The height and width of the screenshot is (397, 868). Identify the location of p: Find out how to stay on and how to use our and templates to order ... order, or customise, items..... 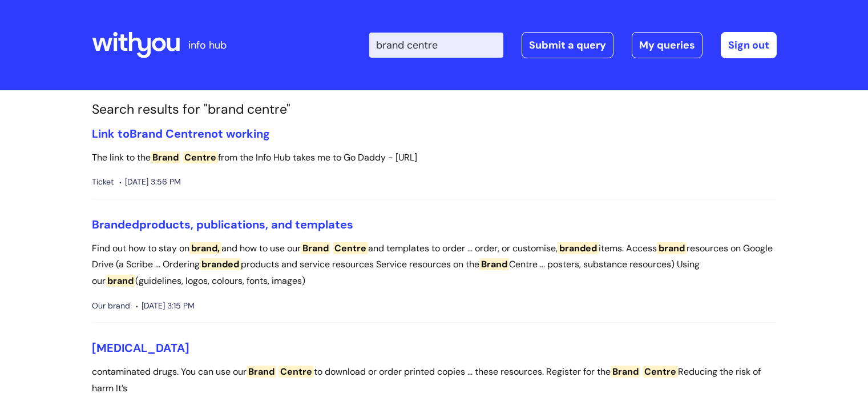
(434, 265).